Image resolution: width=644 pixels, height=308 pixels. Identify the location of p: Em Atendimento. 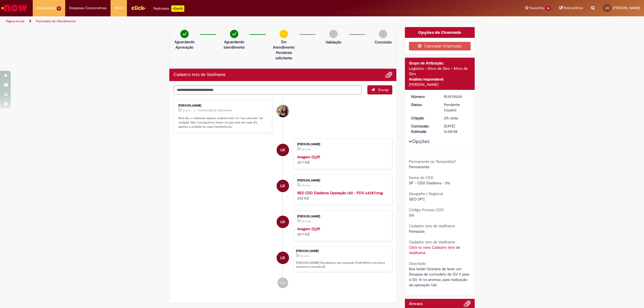
(284, 45).